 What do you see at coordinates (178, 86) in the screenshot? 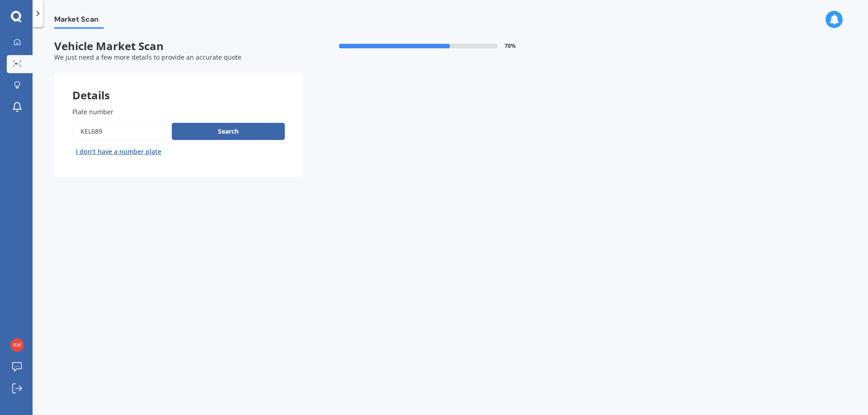
I see `div: Details` at bounding box center [178, 86].